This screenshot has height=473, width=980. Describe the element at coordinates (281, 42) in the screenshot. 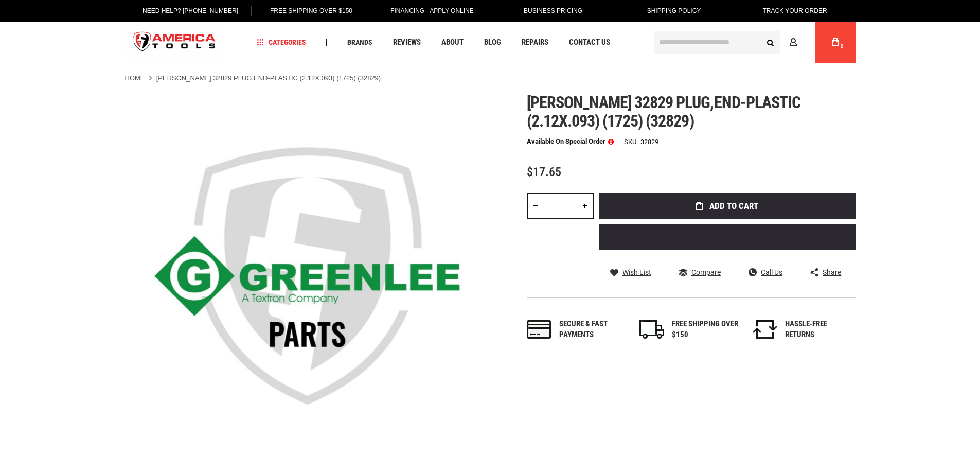

I see `span: Categories` at that location.